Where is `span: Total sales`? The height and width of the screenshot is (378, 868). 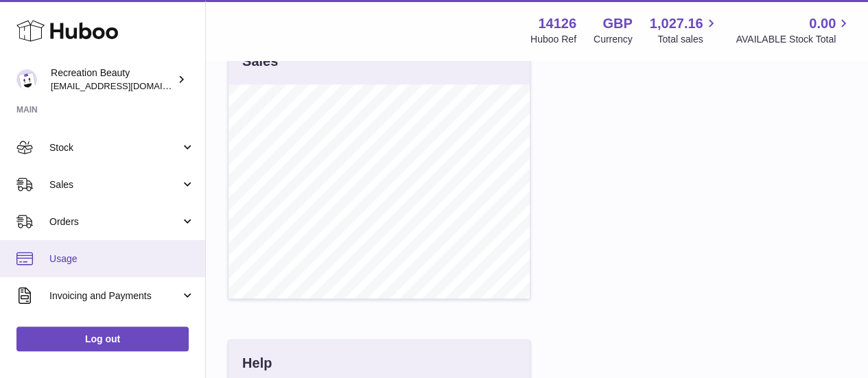 span: Total sales is located at coordinates (688, 39).